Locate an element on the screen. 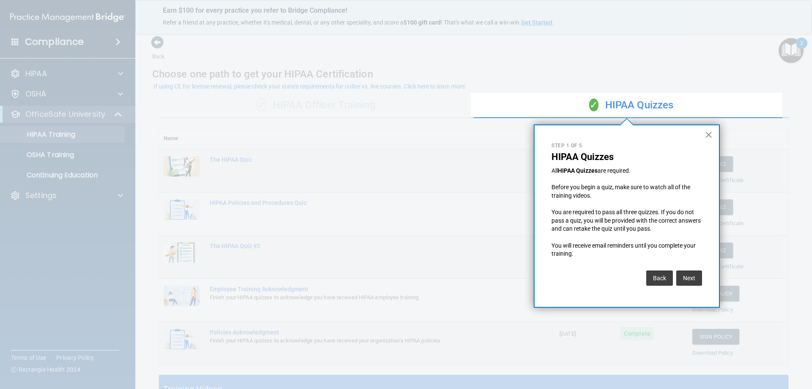 The image size is (812, 389). span: are required. is located at coordinates (614, 170).